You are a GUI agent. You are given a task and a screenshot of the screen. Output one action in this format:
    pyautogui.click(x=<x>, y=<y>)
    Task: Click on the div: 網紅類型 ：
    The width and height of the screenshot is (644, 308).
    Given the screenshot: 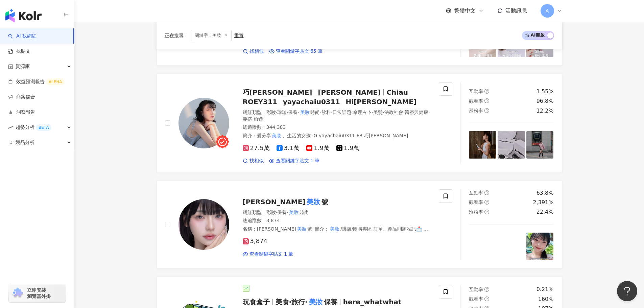 What is the action you would take?
    pyautogui.click(x=337, y=115)
    